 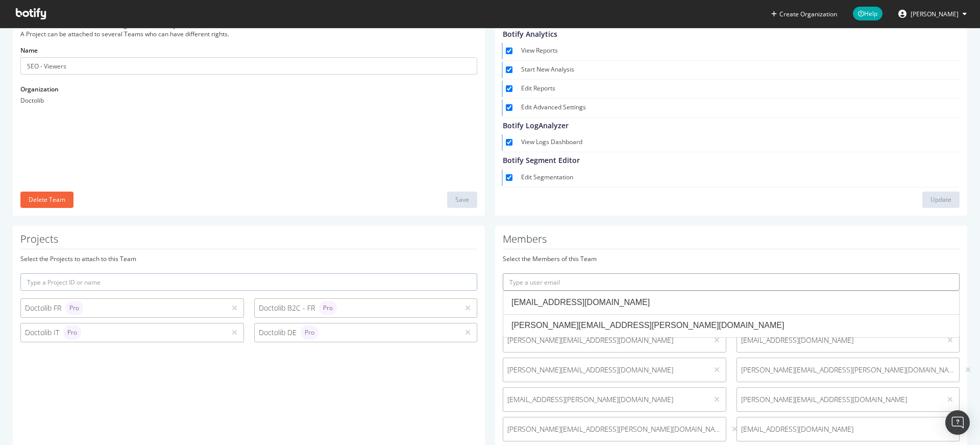 What do you see at coordinates (249, 100) in the screenshot?
I see `div: Doctolib` at bounding box center [249, 100].